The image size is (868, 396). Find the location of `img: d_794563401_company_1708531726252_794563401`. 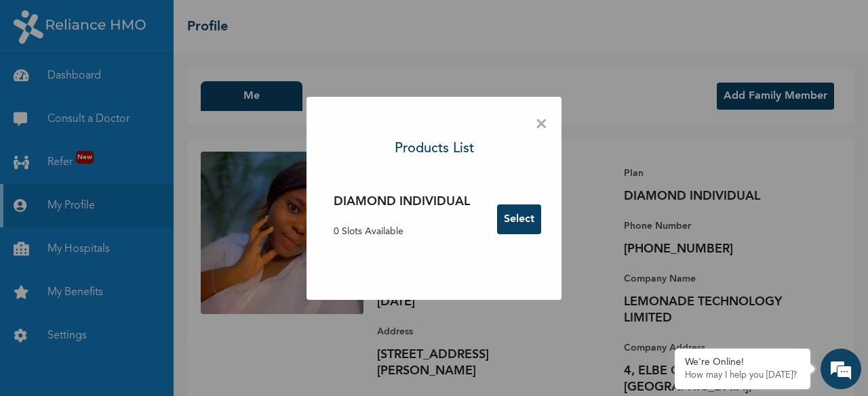

img: d_794563401_company_1708531726252_794563401 is located at coordinates (40, 84).